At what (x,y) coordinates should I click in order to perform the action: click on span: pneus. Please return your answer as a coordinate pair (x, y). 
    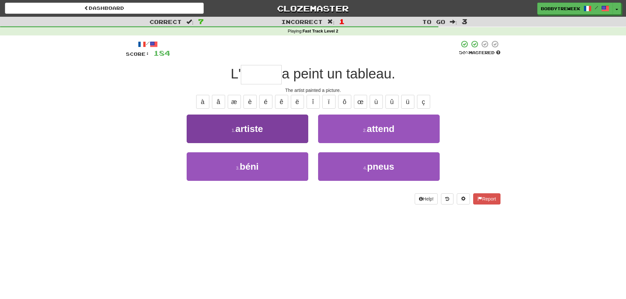
    Looking at the image, I should click on (380, 166).